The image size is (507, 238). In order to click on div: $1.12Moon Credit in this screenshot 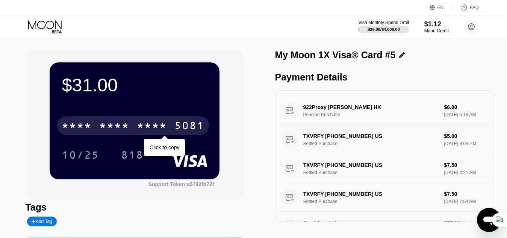, I will do `click(436, 27)`.